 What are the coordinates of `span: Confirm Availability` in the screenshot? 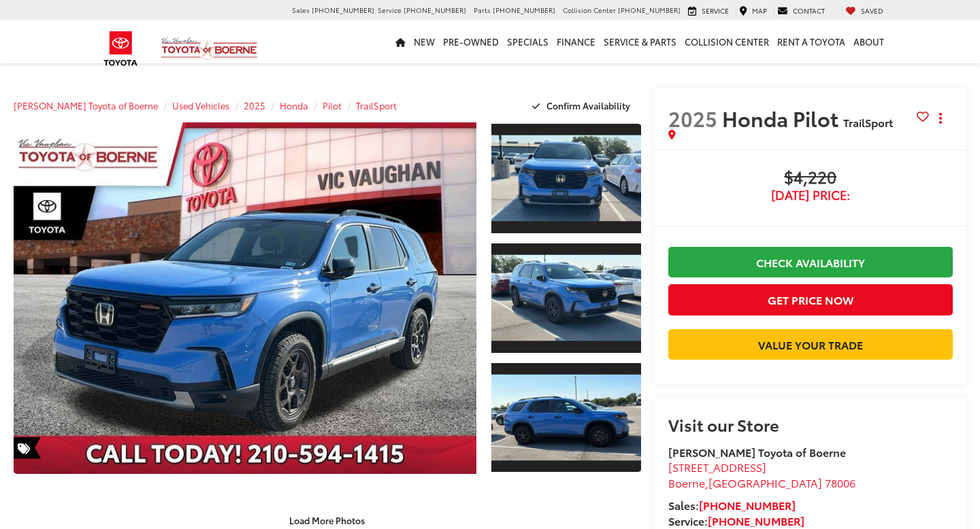 It's located at (588, 105).